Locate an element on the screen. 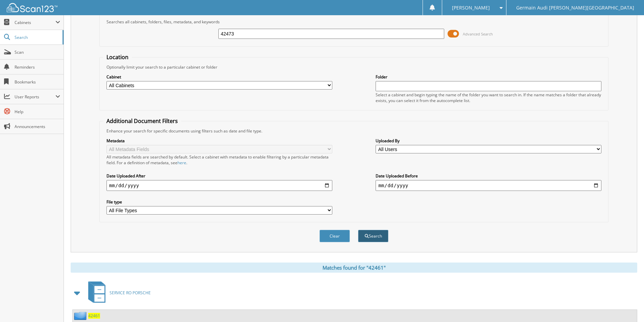 The height and width of the screenshot is (322, 644). span: Scan is located at coordinates (37, 52).